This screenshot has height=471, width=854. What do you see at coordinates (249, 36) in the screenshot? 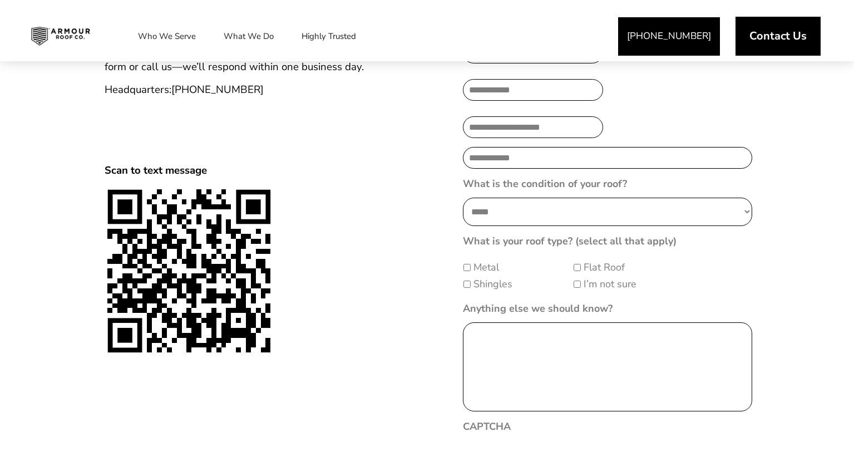
I see `a: What We Do` at bounding box center [249, 36].